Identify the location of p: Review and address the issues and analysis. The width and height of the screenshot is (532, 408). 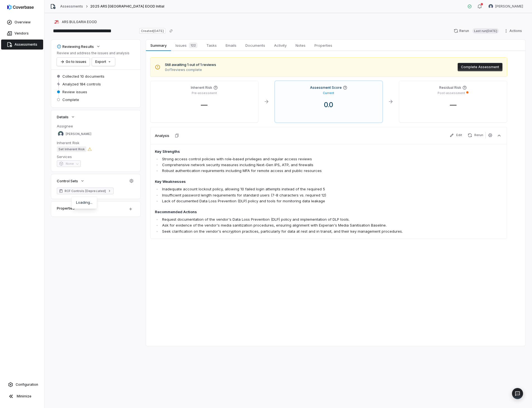
(93, 53).